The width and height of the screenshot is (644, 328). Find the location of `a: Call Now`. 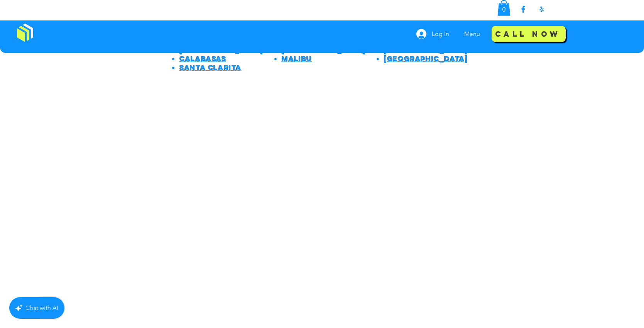

a: Call Now is located at coordinates (529, 33).